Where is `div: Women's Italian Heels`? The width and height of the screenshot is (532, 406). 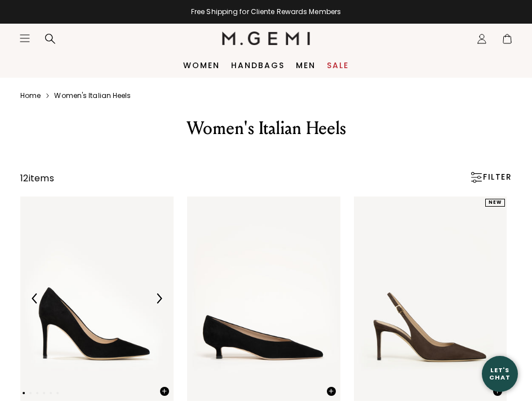 div: Women's Italian Heels is located at coordinates (266, 128).